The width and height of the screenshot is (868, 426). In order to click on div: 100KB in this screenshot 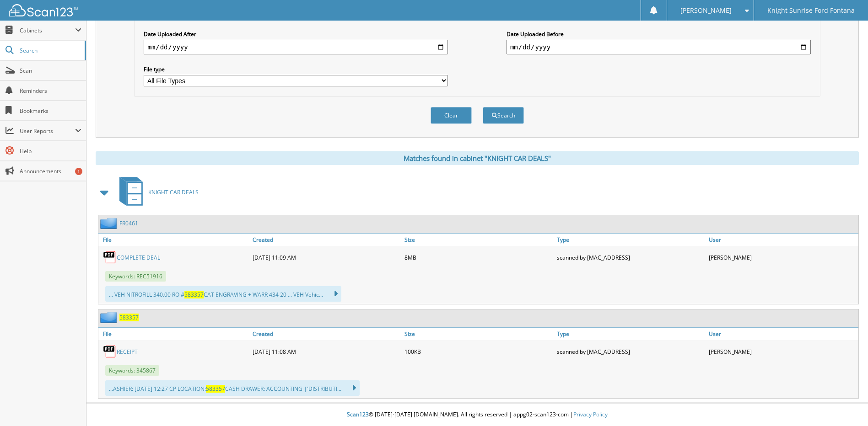, I will do `click(478, 352)`.